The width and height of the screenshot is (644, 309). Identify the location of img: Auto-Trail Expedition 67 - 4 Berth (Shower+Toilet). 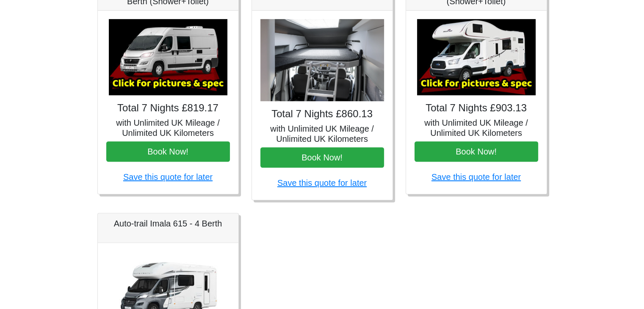
(168, 57).